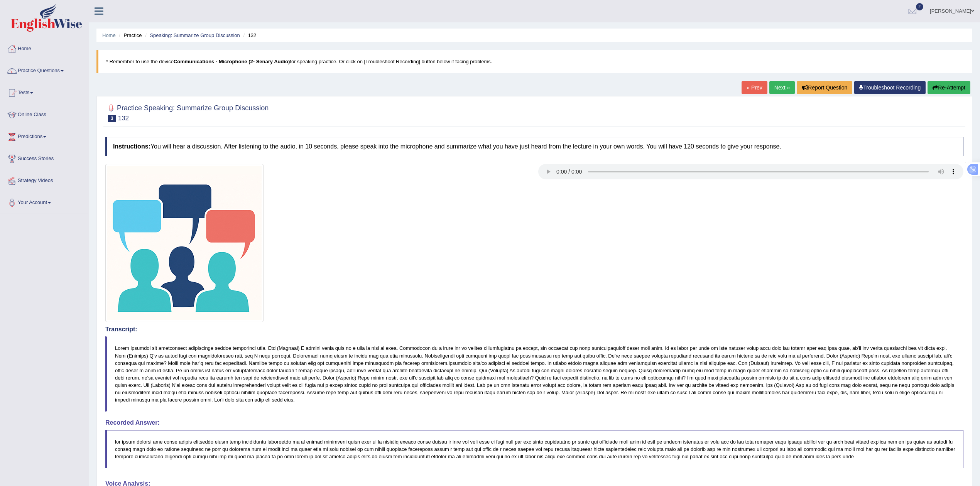 Image resolution: width=980 pixels, height=486 pixels. What do you see at coordinates (44, 158) in the screenshot?
I see `a: Success Stories` at bounding box center [44, 158].